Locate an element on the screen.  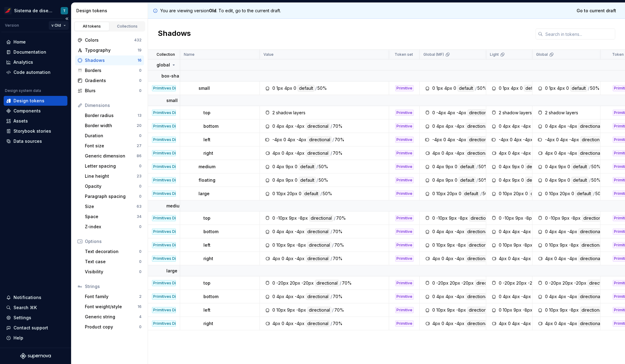
div: 432 is located at coordinates (138, 40).